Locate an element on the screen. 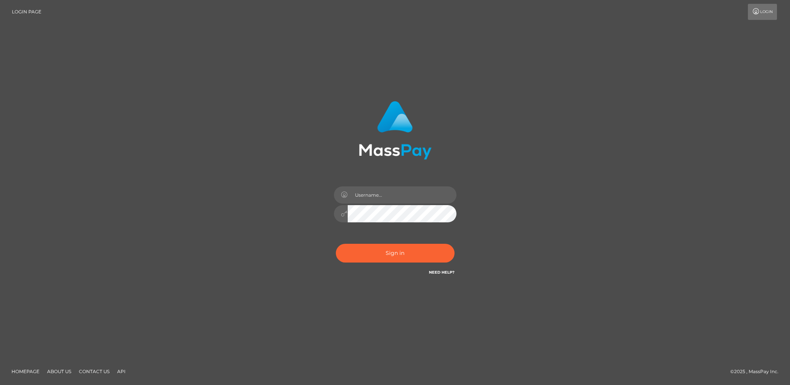 This screenshot has width=790, height=385. a: API is located at coordinates (121, 372).